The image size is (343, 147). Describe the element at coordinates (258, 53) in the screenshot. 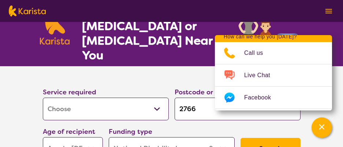

I see `span: Call us` at that location.